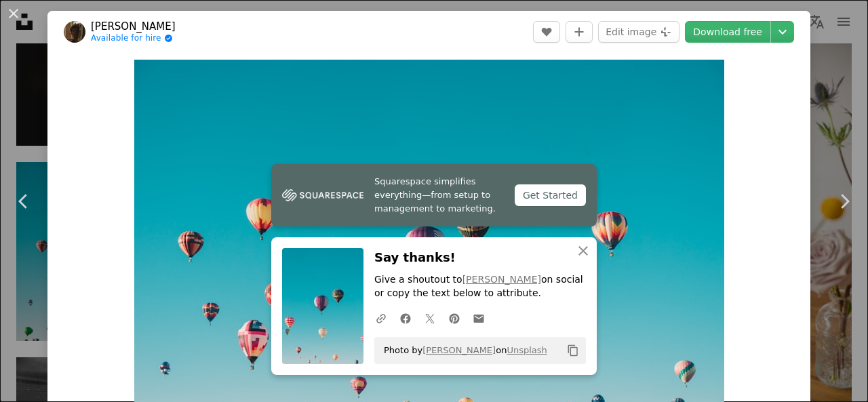  Describe the element at coordinates (782, 32) in the screenshot. I see `button: Choose download size` at that location.